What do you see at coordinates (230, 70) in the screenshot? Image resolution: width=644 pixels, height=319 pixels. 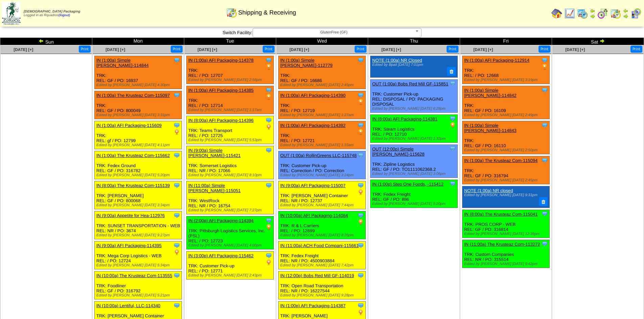 I see `div: TRK: REL: / PO: 12707` at bounding box center [230, 70].